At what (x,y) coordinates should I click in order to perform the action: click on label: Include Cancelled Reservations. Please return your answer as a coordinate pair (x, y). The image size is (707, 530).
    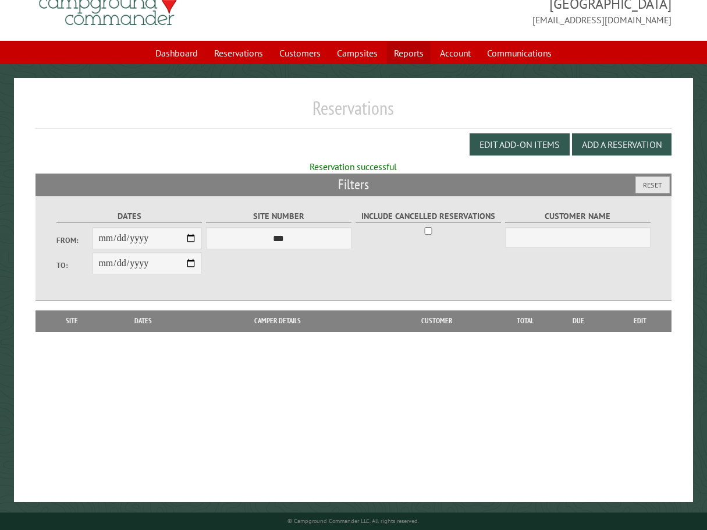
    Looking at the image, I should click on (428, 216).